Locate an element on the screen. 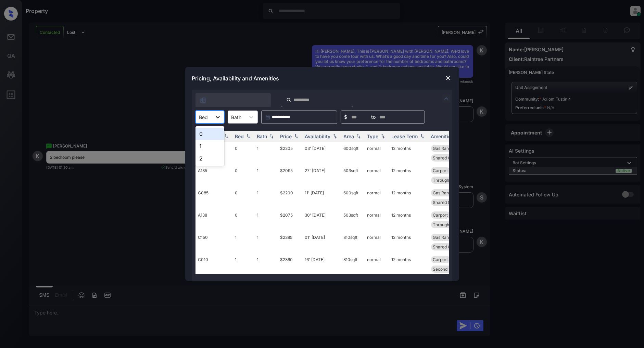  td: C150 is located at coordinates (214, 242).